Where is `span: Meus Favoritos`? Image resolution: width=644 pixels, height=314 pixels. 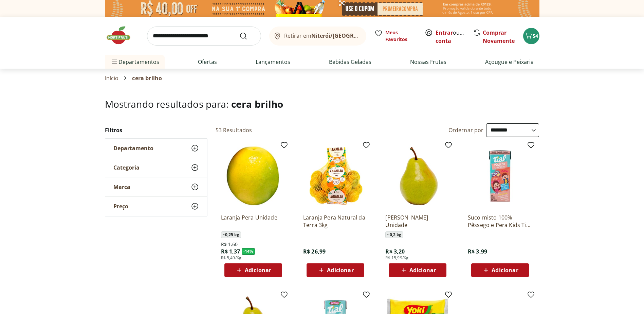
span: Meus Favoritos is located at coordinates (401, 36).